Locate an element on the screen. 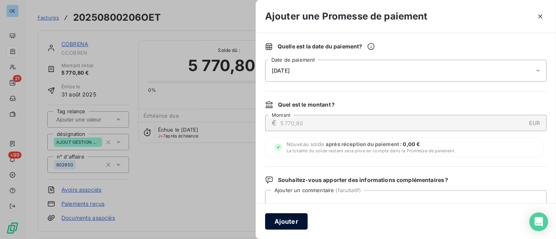 The height and width of the screenshot is (239, 556). button: Ajouter is located at coordinates (286, 222).